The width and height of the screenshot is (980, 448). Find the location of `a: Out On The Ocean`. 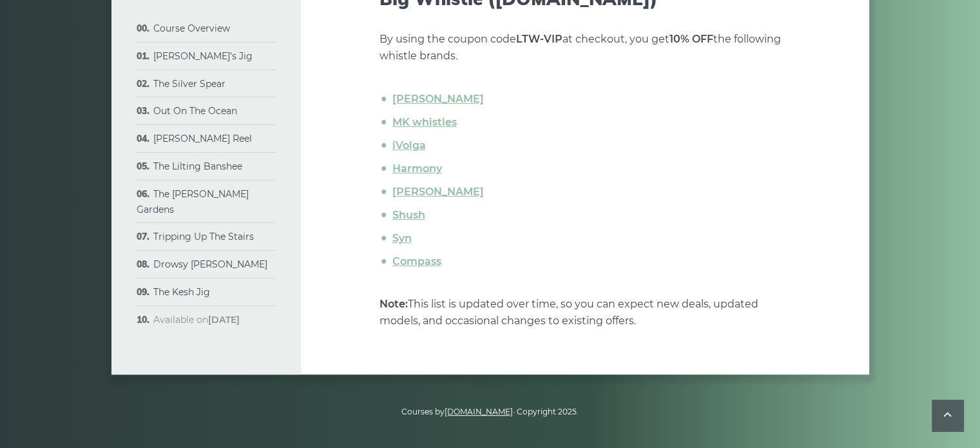

a: Out On The Ocean is located at coordinates (195, 111).